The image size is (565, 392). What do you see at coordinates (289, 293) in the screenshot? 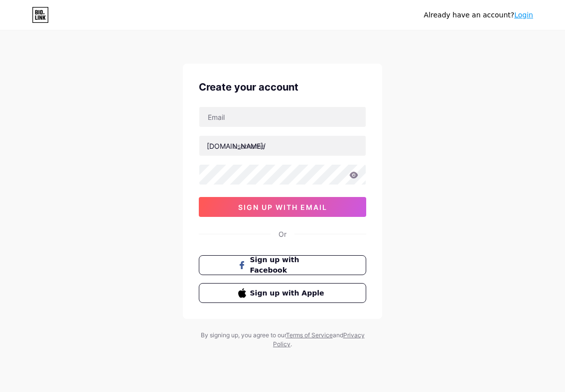
I see `span: Sign up with Apple` at bounding box center [289, 293].